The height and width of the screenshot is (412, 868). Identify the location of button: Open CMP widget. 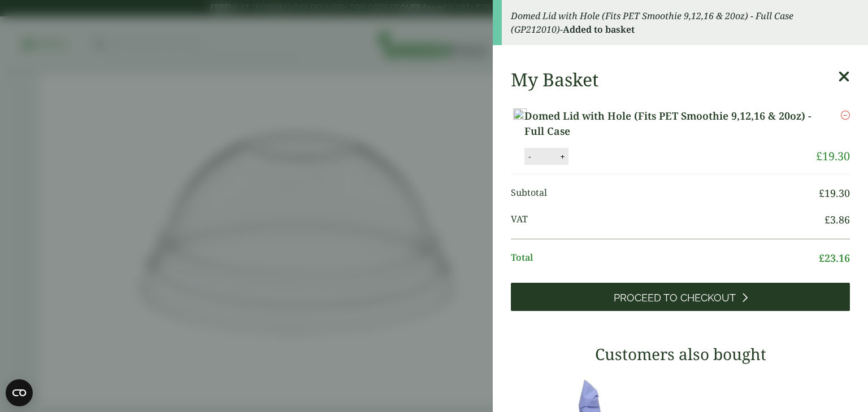
(19, 393).